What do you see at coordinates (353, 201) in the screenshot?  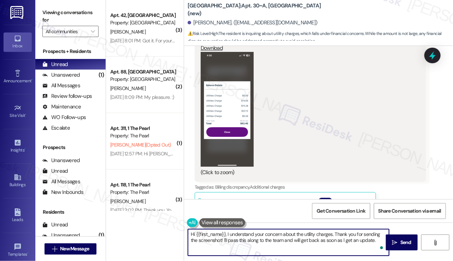 I see `label: Hide Suggestions` at bounding box center [353, 201].